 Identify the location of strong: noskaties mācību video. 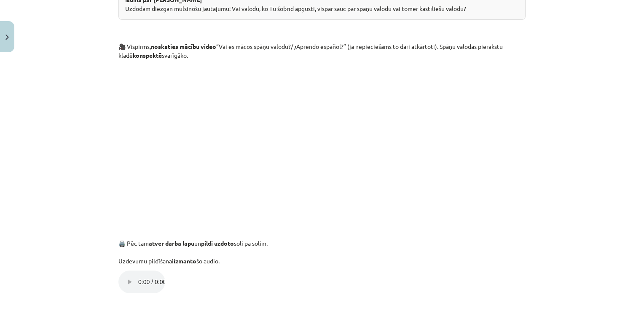
(183, 47).